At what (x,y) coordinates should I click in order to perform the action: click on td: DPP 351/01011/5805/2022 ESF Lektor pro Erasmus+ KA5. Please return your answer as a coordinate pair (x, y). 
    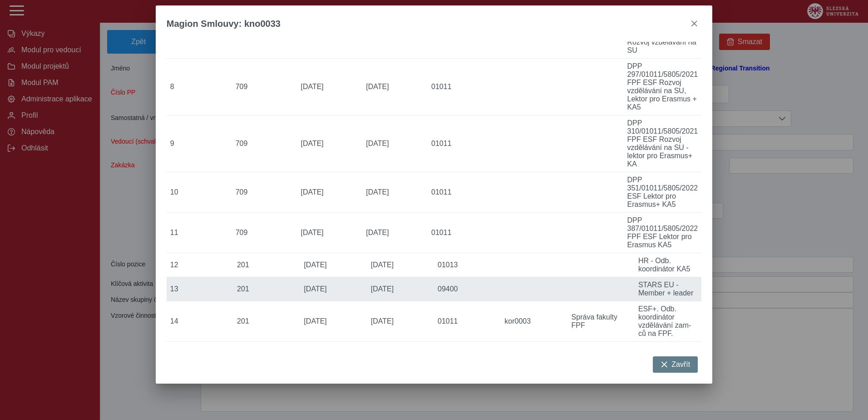
    Looking at the image, I should click on (663, 192).